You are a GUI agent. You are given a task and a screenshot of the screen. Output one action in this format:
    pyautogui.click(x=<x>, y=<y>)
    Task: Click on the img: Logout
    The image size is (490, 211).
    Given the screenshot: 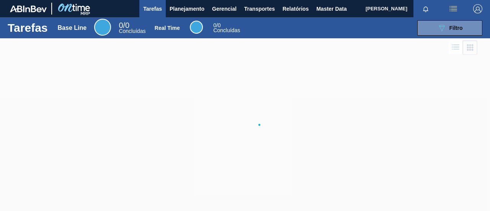 What is the action you would take?
    pyautogui.click(x=477, y=9)
    